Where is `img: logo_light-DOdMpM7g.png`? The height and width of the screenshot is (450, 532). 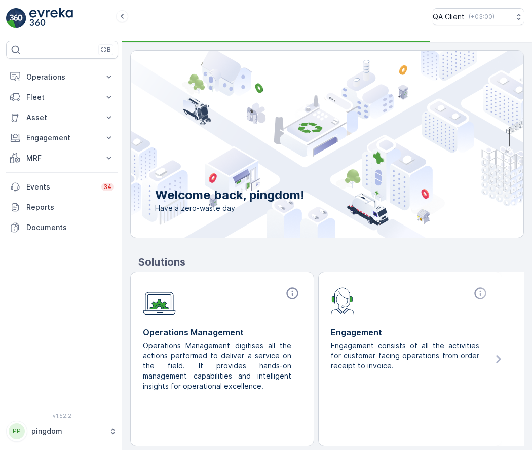
img: logo_light-DOdMpM7g.png is located at coordinates (51, 18).